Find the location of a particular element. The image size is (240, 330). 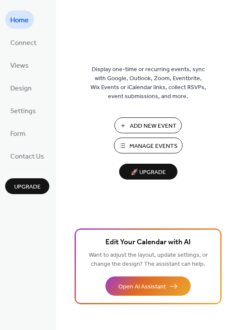

a: Views is located at coordinates (19, 65).